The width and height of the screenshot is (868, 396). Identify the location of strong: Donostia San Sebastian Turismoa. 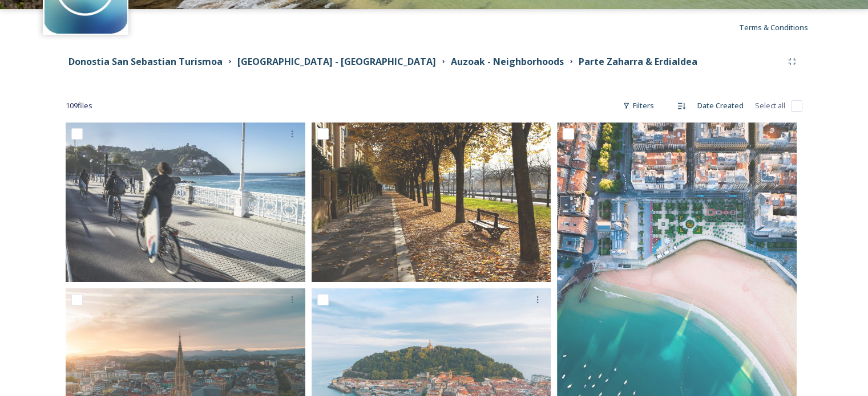
(146, 62).